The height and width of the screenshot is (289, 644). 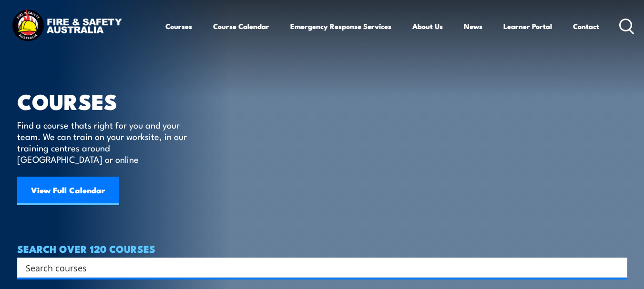 I want to click on a: About Us, so click(x=427, y=26).